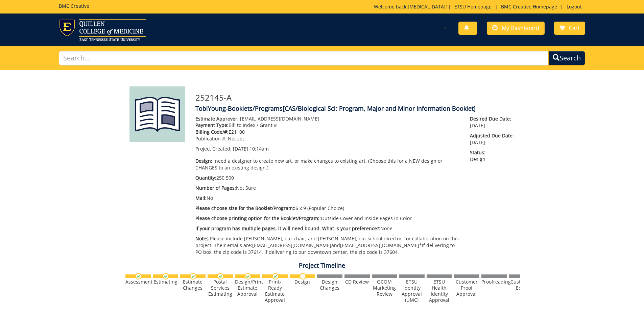 The width and height of the screenshot is (644, 319). What do you see at coordinates (236, 139) in the screenshot?
I see `span: Not set` at bounding box center [236, 139].